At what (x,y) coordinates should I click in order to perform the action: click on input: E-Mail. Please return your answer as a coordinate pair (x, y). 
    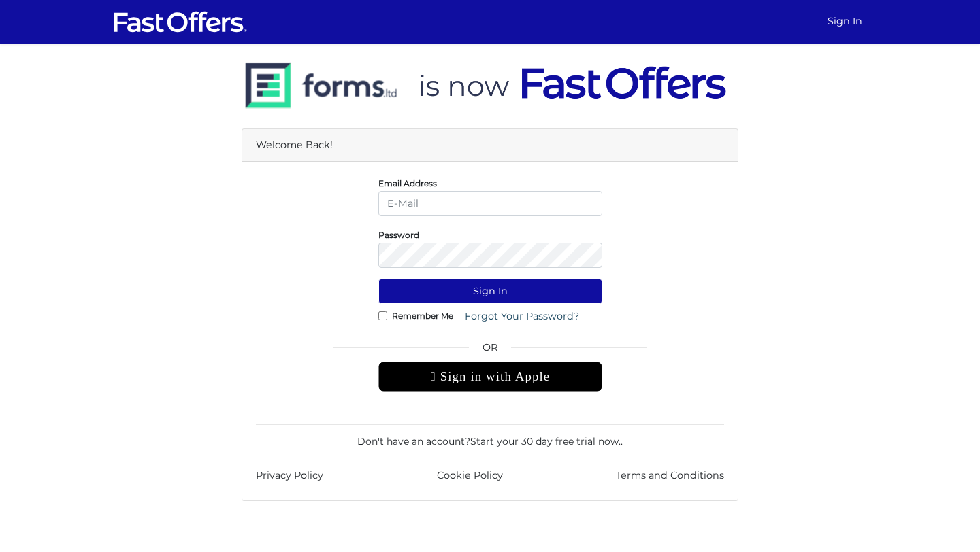
    Looking at the image, I should click on (490, 204).